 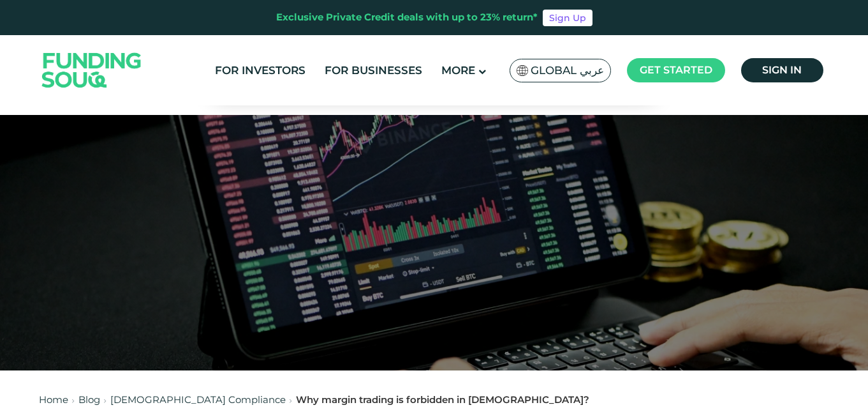 What do you see at coordinates (458, 70) in the screenshot?
I see `span: More` at bounding box center [458, 70].